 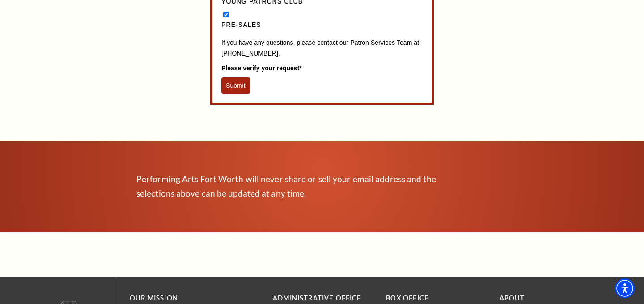 What do you see at coordinates (235, 85) in the screenshot?
I see `button: Submit` at bounding box center [235, 85].